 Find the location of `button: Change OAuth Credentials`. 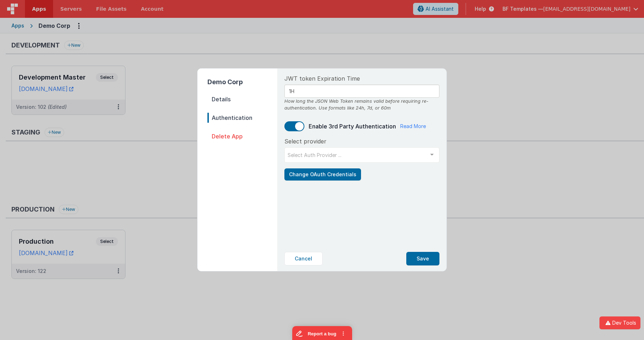

button: Change OAuth Credentials is located at coordinates (322, 174).